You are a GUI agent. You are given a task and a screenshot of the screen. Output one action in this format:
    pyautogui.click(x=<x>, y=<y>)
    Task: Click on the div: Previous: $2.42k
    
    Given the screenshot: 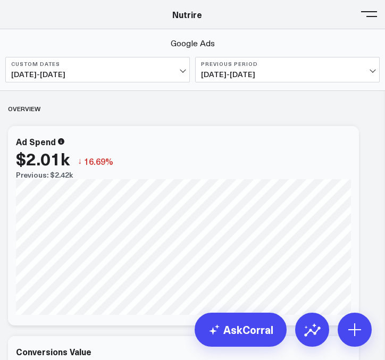 What is the action you would take?
    pyautogui.click(x=183, y=175)
    